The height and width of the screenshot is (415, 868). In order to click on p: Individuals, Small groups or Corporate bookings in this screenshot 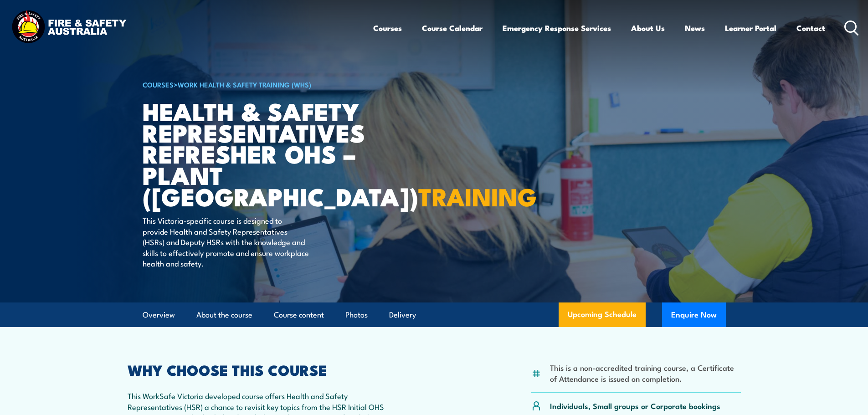, I will do `click(635, 406)`.